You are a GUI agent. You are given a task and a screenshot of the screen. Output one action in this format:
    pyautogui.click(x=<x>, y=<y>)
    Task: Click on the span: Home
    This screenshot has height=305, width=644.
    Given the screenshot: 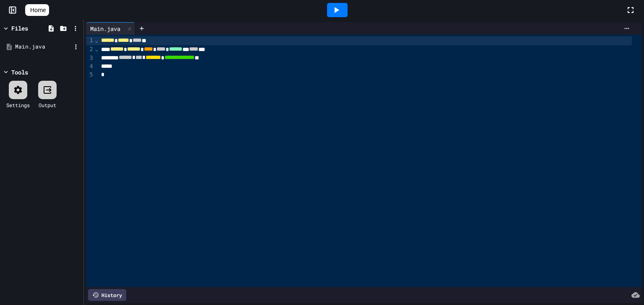 What is the action you would take?
    pyautogui.click(x=38, y=10)
    